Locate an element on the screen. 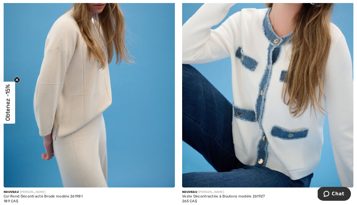 This screenshot has width=357, height=205. button: Close teaser is located at coordinates (17, 80).